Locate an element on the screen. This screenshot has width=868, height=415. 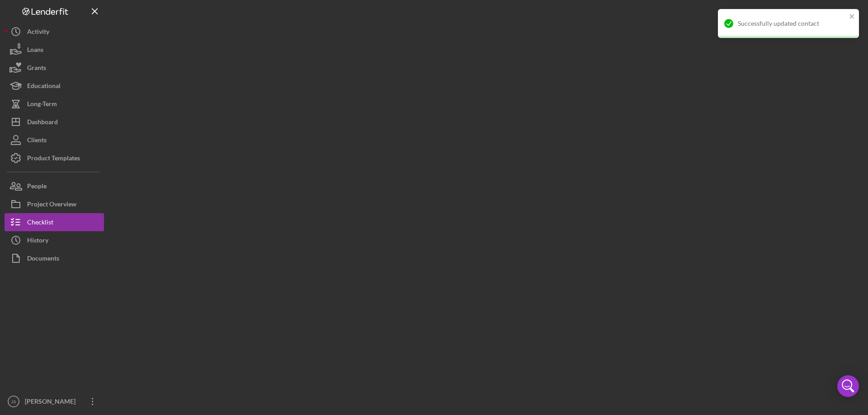
button: Product Templates is located at coordinates (54, 159).